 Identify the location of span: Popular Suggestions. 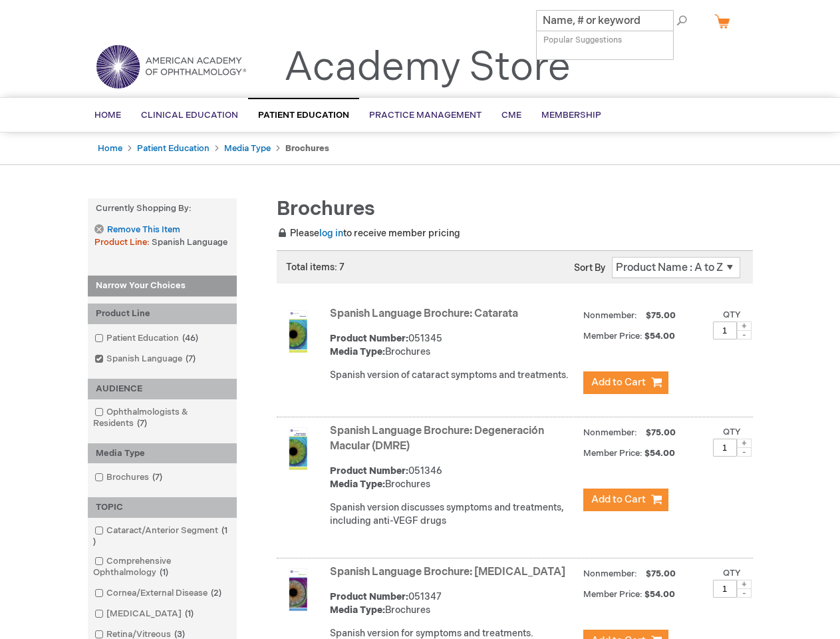
(583, 40).